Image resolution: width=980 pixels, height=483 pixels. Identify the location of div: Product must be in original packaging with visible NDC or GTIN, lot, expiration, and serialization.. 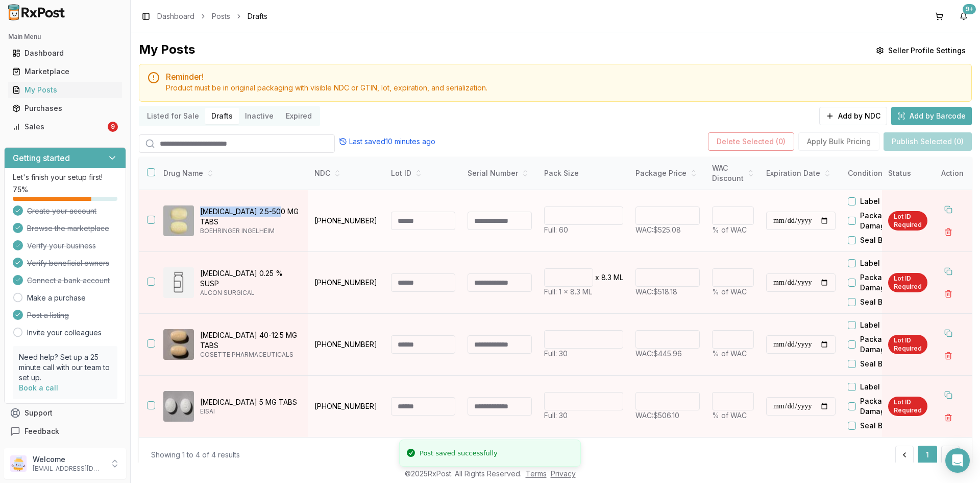
(565, 88).